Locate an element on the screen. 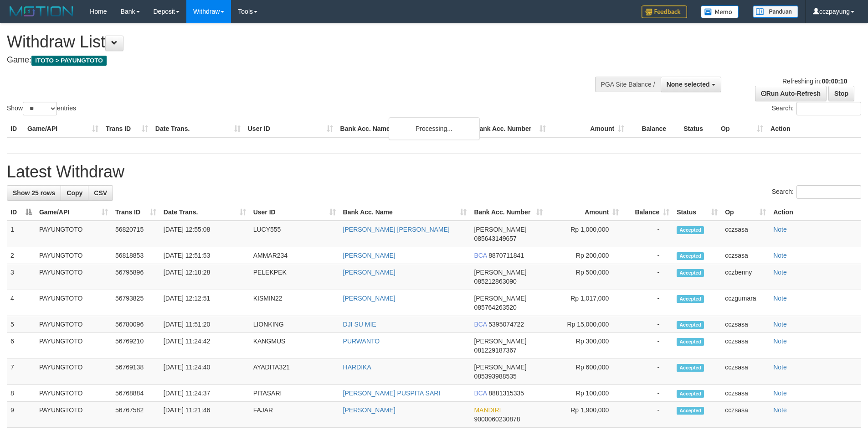 The image size is (868, 431). h1: Withdraw List is located at coordinates (288, 42).